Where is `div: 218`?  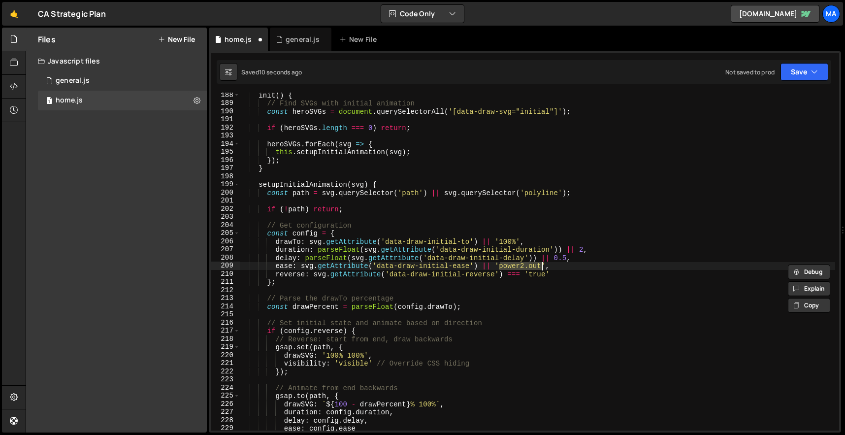 div: 218 is located at coordinates (225, 339).